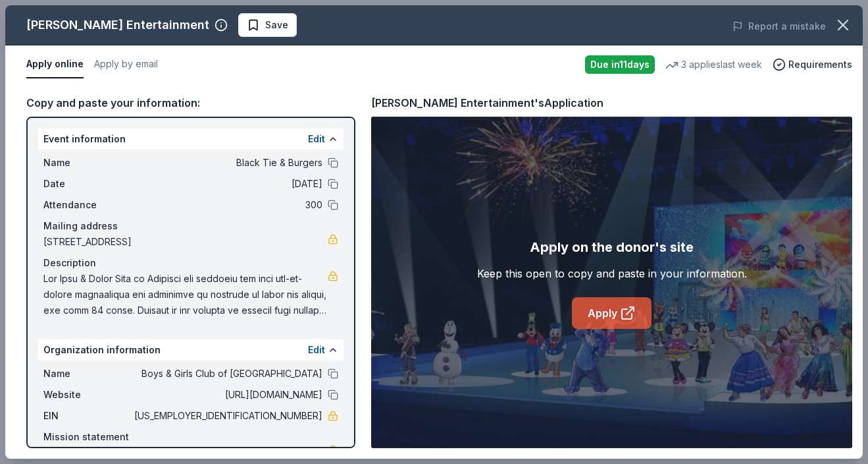 The height and width of the screenshot is (464, 868). I want to click on span: Save, so click(277, 25).